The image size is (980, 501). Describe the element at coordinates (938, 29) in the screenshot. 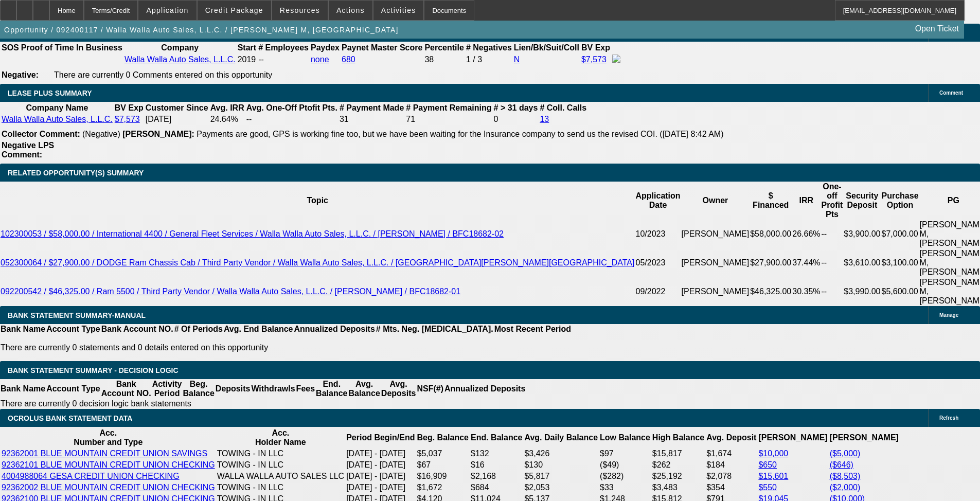

I see `a: Open Ticket` at that location.